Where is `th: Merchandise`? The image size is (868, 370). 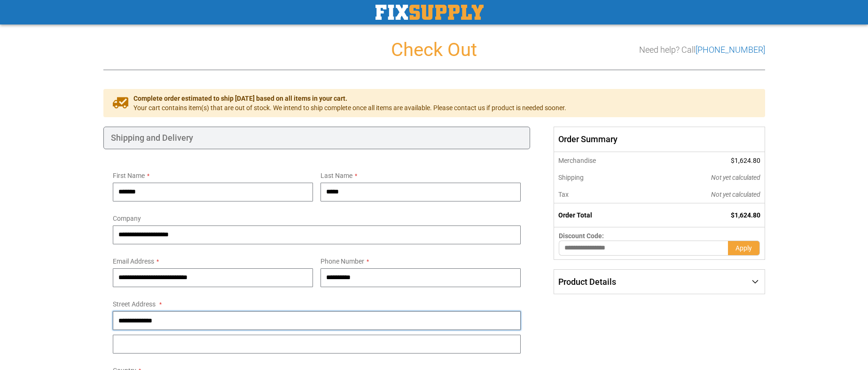 th: Merchandise is located at coordinates (601, 161).